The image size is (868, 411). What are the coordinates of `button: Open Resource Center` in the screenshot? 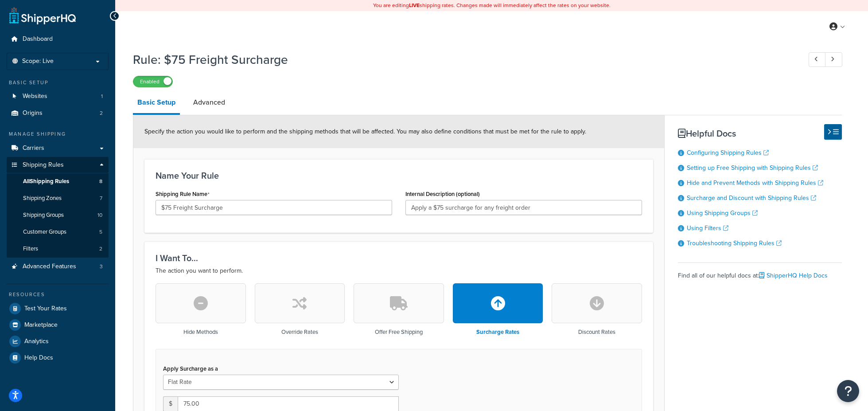 It's located at (848, 392).